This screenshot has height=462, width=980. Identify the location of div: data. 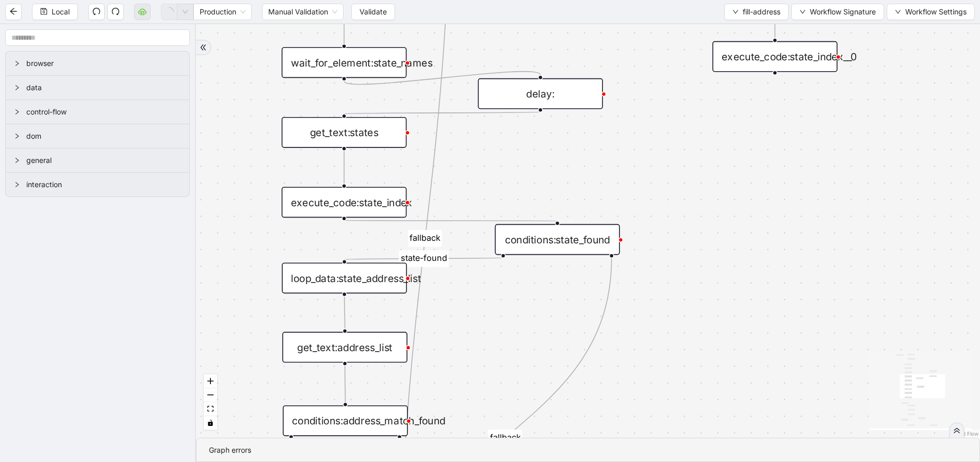
(97, 88).